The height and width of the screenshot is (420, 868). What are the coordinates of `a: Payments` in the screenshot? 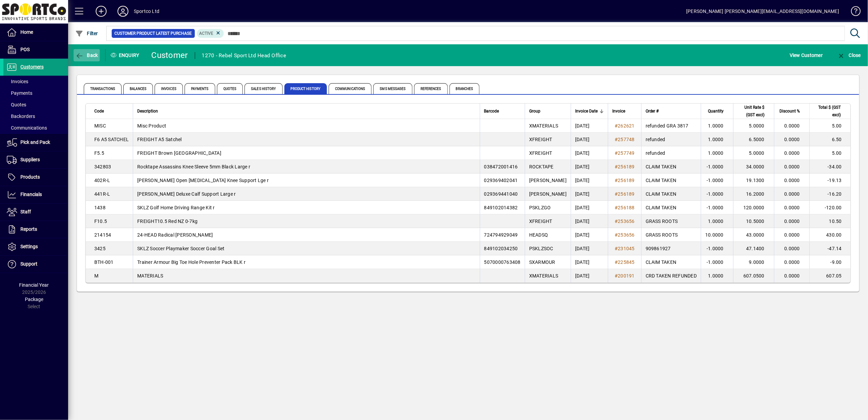 It's located at (36, 93).